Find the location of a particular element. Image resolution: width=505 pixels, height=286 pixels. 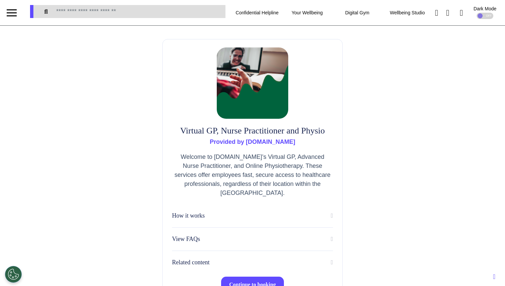

div: Confidential Helpline is located at coordinates (257, 13).